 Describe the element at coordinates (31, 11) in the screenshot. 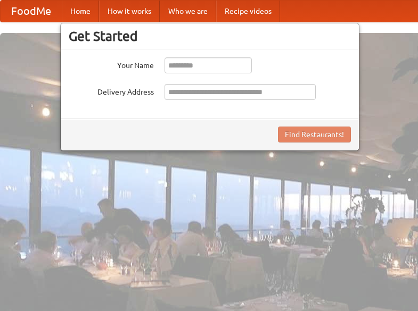

I see `a: FoodMe` at that location.